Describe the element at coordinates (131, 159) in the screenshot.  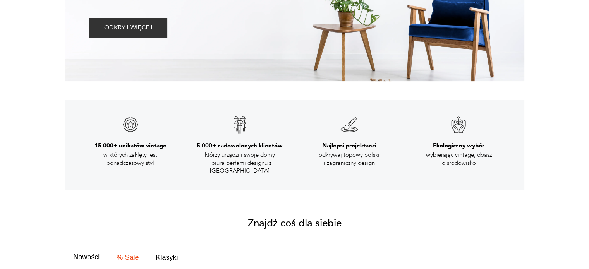
I see `p: w których zaklęty jest ponadczasowy styl` at that location.